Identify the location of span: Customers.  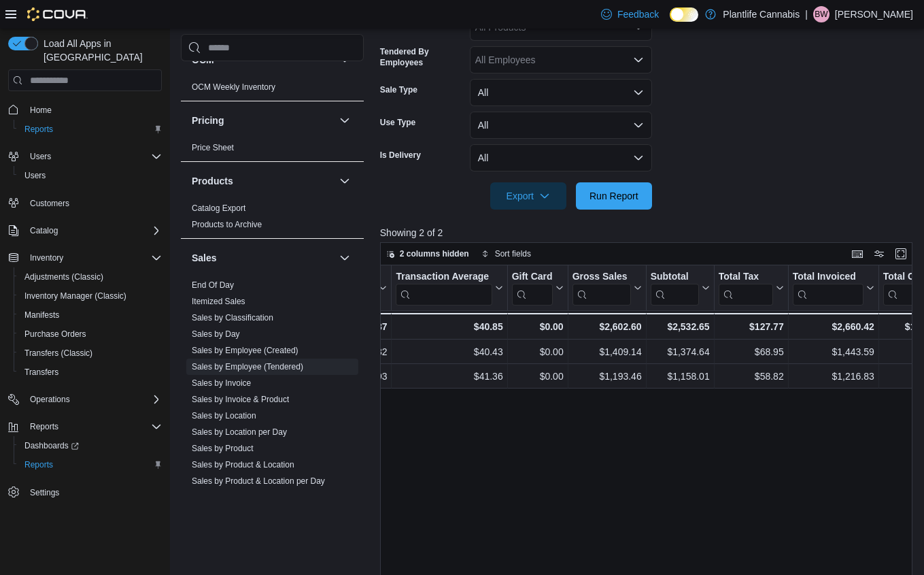
(93, 203).